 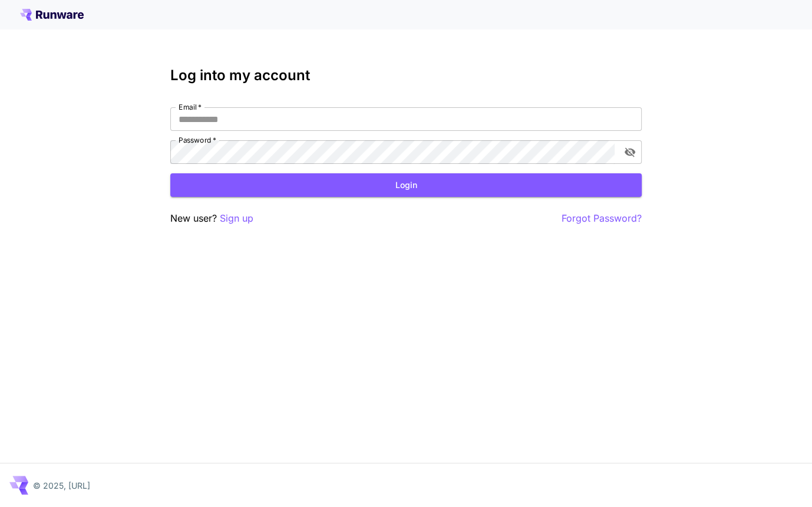 What do you see at coordinates (236, 218) in the screenshot?
I see `p: Sign up` at bounding box center [236, 218].